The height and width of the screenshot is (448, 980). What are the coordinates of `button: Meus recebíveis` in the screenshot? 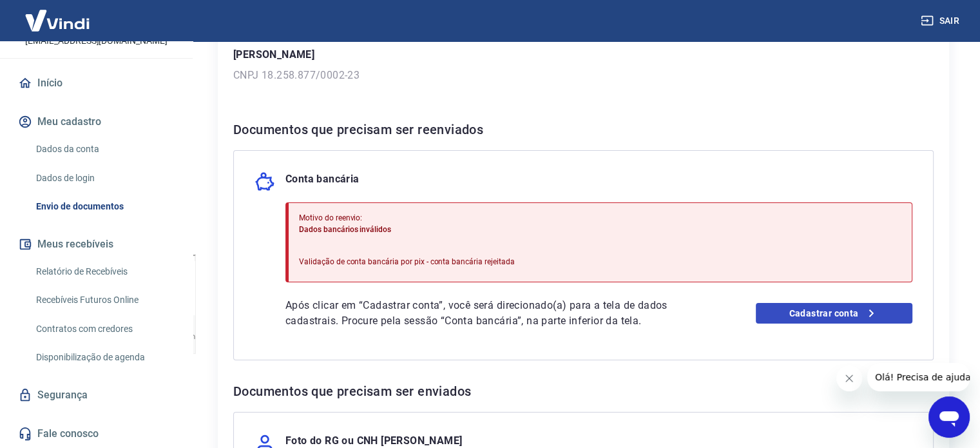 It's located at (96, 244).